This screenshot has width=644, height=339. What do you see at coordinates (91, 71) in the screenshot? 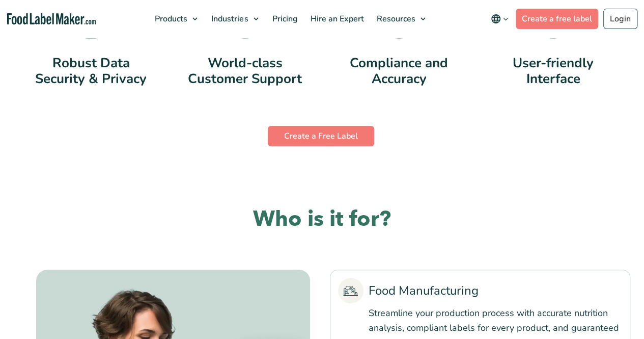
I see `p: Robust Data Security & Privacy` at bounding box center [91, 71].